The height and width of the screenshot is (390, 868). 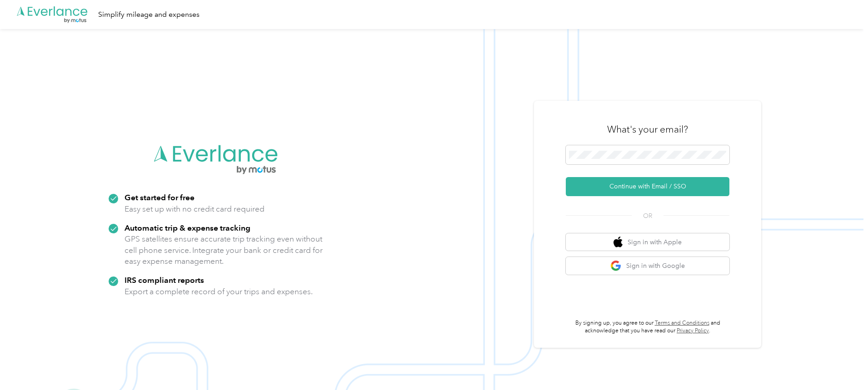 What do you see at coordinates (682, 323) in the screenshot?
I see `a: Terms and Conditions` at bounding box center [682, 323].